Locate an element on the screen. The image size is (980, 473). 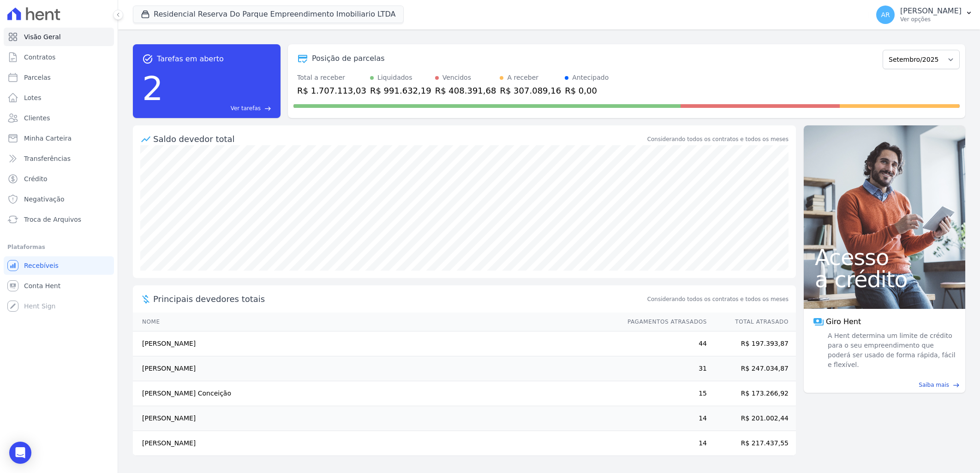
div: R$ 991.632,19 is located at coordinates (400, 90).